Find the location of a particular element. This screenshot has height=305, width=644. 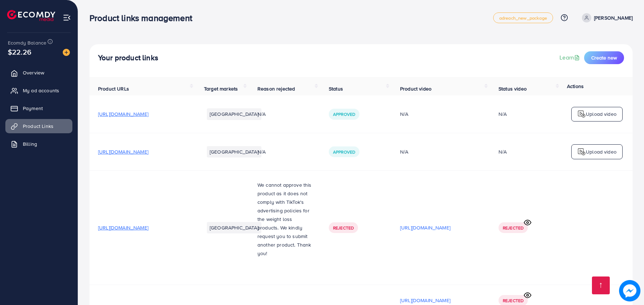

a: Billing is located at coordinates (39, 144).